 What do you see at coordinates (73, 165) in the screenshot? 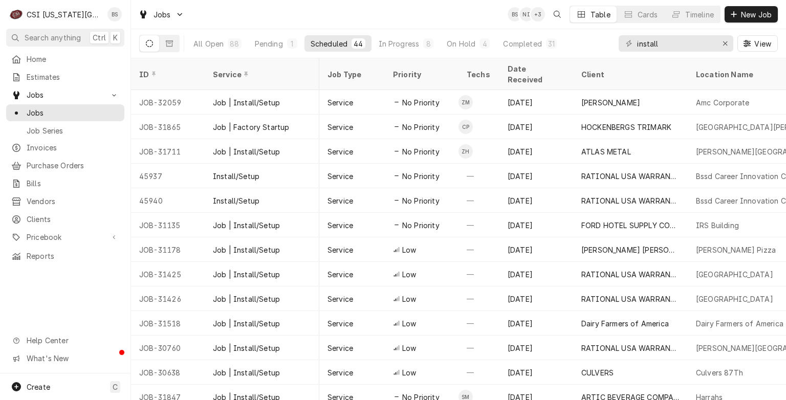
I see `span: Purchase Orders` at bounding box center [73, 165].